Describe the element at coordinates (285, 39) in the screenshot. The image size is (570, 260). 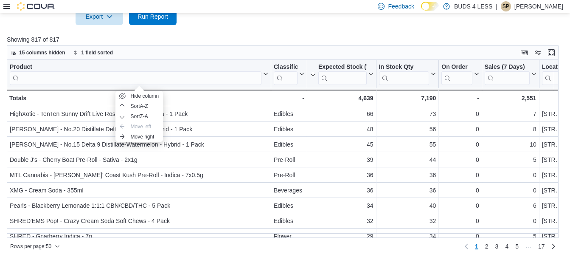
I see `p: Showing 817 of 817` at that location.